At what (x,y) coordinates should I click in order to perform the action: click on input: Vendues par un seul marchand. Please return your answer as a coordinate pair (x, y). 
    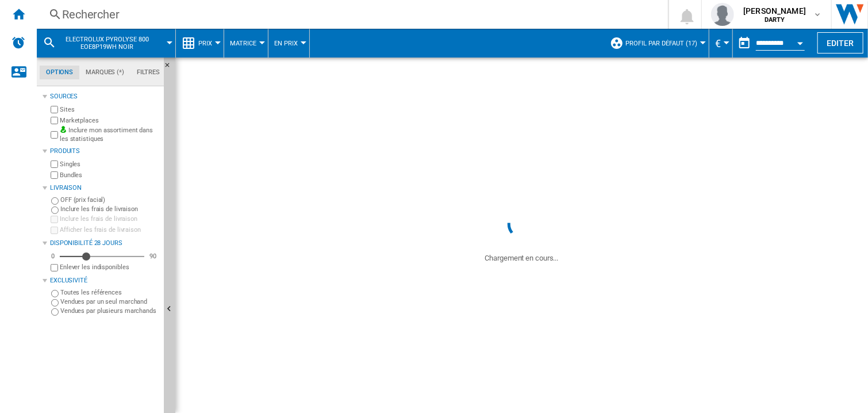
    Looking at the image, I should click on (54, 302).